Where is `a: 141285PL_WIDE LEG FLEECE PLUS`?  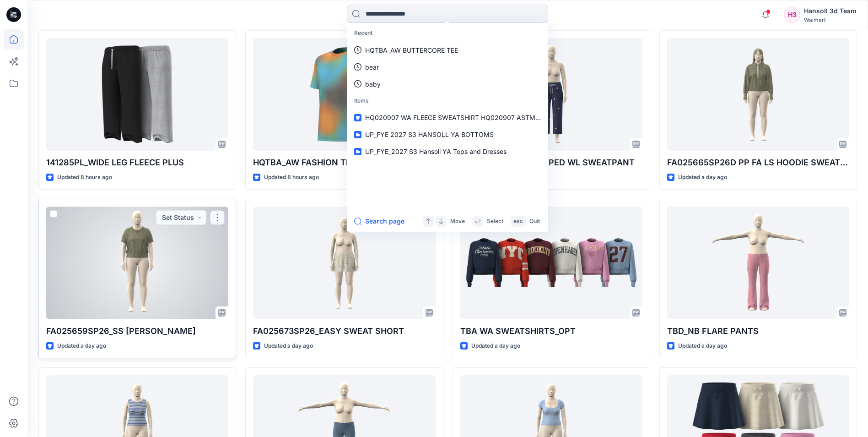
a: 141285PL_WIDE LEG FLEECE PLUS is located at coordinates (137, 94).